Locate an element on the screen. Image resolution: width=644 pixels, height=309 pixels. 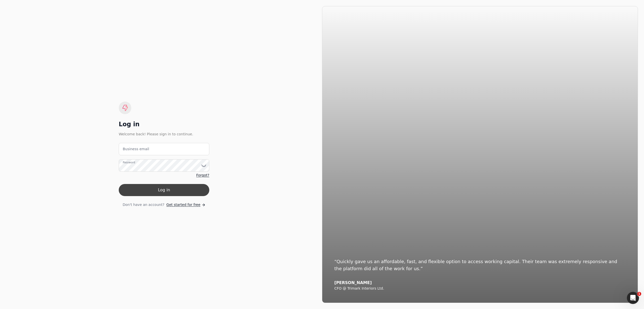
div: Log in is located at coordinates (164, 124).